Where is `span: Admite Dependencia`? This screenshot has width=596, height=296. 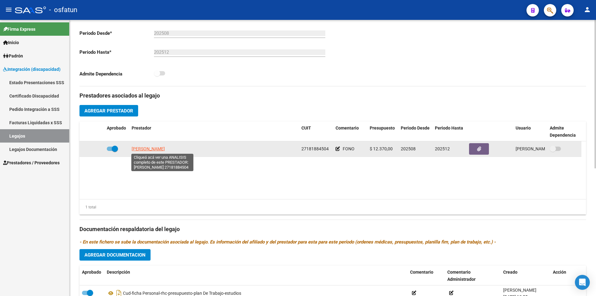
span: Admite Dependencia is located at coordinates (563, 131).